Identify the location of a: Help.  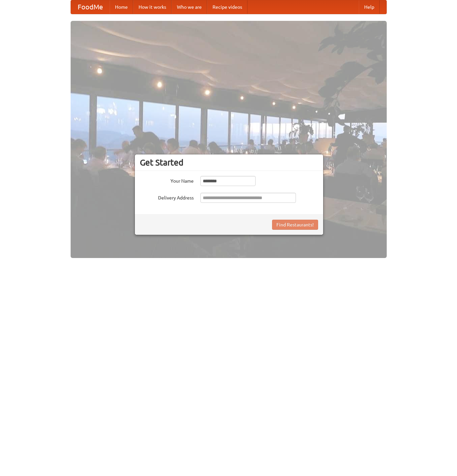
(369, 7).